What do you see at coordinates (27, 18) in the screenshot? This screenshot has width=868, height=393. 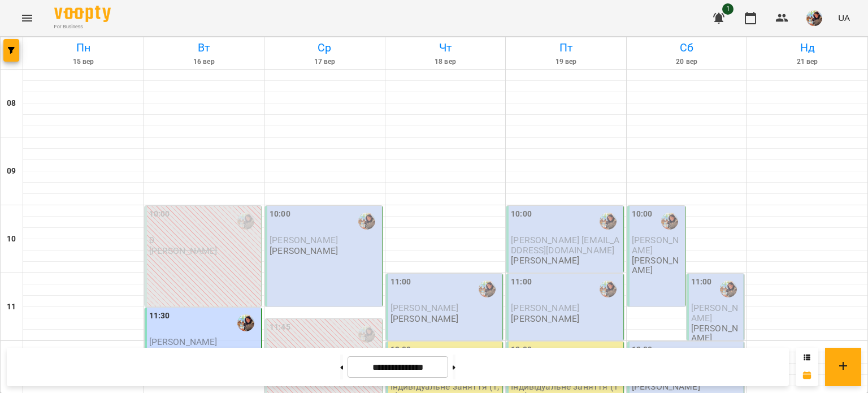 I see `button: Menu` at bounding box center [27, 18].